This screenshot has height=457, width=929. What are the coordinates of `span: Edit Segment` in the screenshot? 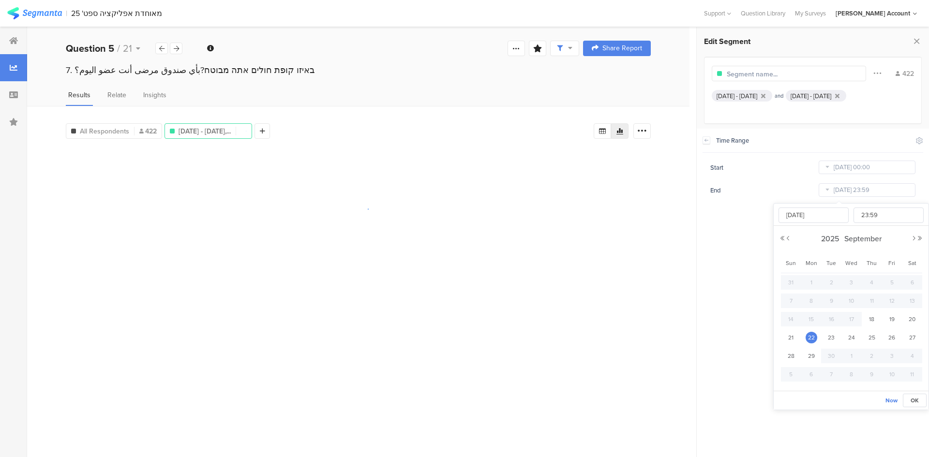 It's located at (727, 41).